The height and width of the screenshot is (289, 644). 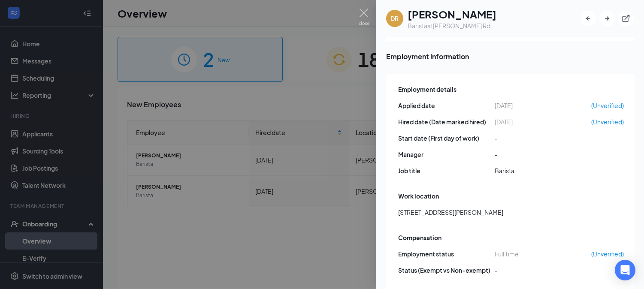 I want to click on button: ExternalLink, so click(x=626, y=18).